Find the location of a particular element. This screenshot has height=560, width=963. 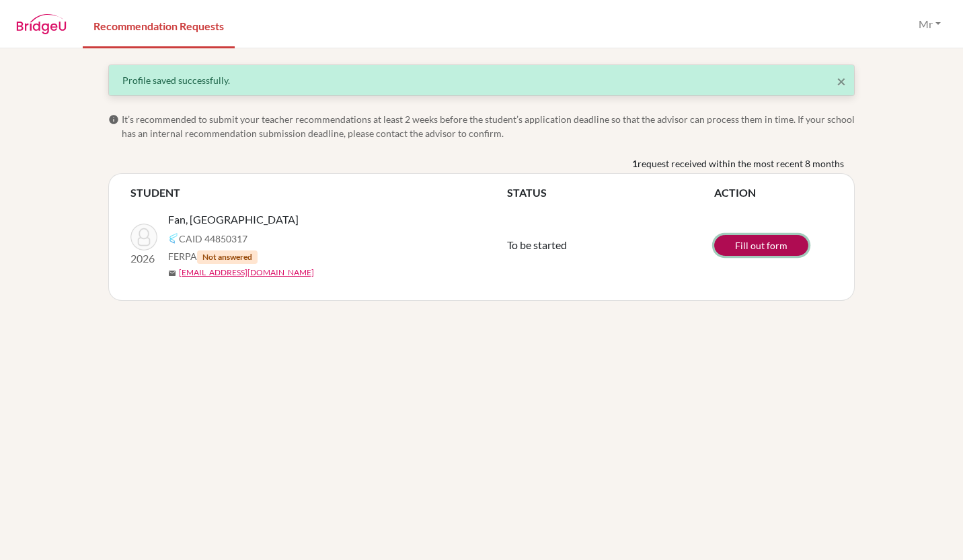

img: Common App logo is located at coordinates (173, 239).